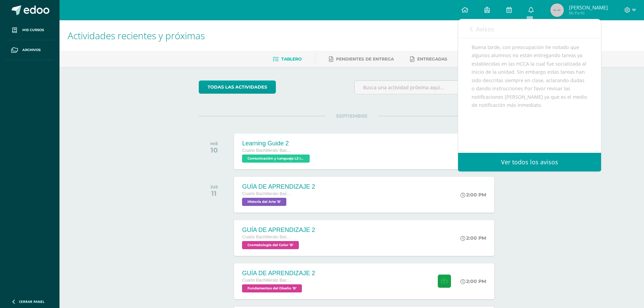 Image resolution: width=644 pixels, height=308 pixels. I want to click on div: Buena tarde, con preocupación he notado que algunos alumnos no están entregando tareas ya estable..., so click(529, 101).